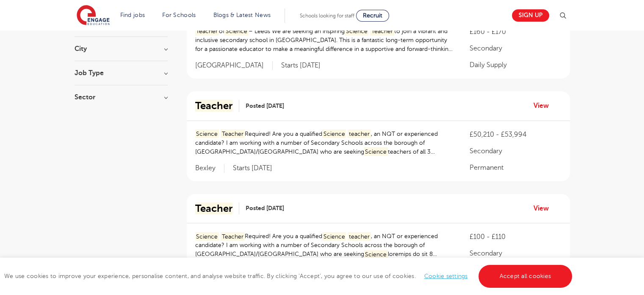 Image resolution: width=644 pixels, height=295 pixels. What do you see at coordinates (525, 276) in the screenshot?
I see `a: Accept all cookies` at bounding box center [525, 276].